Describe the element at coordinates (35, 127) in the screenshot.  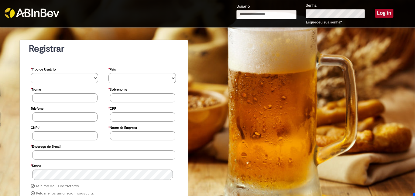
I see `label: CNPJ` at that location.